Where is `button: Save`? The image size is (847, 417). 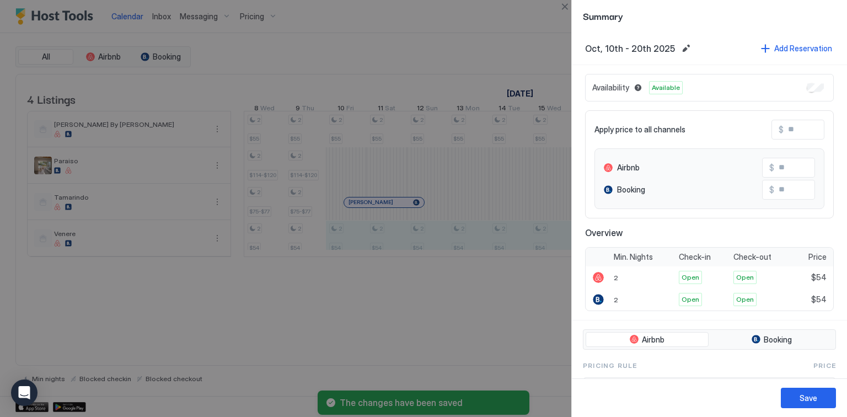
button: Save is located at coordinates (809, 398).